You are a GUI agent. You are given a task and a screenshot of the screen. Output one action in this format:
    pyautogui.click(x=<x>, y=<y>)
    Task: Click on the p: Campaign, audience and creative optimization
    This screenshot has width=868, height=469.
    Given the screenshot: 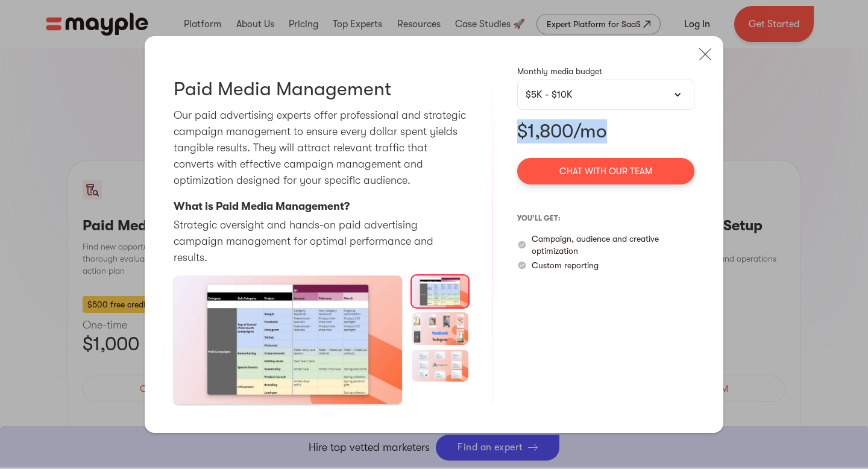 What is the action you would take?
    pyautogui.click(x=613, y=245)
    